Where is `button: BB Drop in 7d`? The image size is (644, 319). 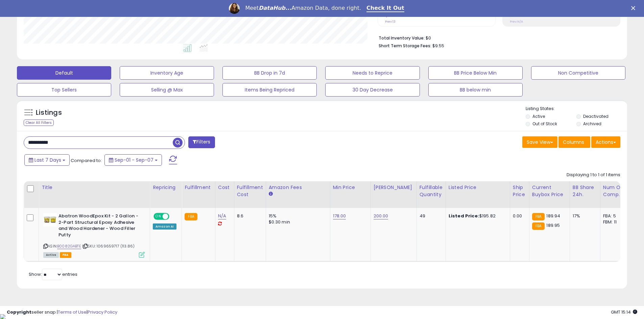
button: BB Drop in 7d is located at coordinates (269, 73).